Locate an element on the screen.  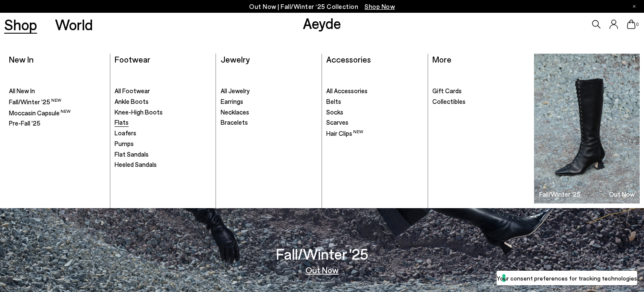
span: Accessories is located at coordinates (349, 59).